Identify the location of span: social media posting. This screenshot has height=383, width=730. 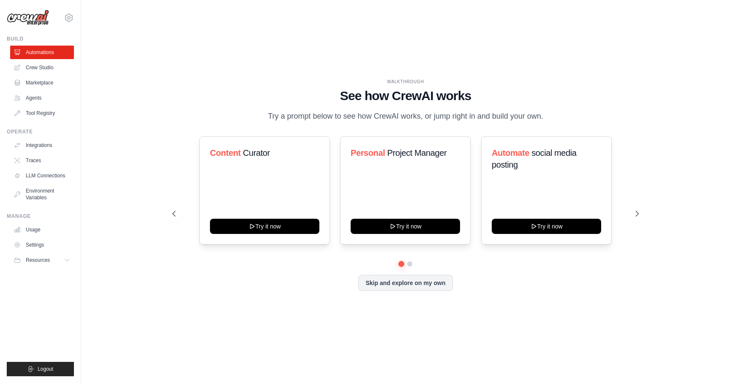
(534, 159).